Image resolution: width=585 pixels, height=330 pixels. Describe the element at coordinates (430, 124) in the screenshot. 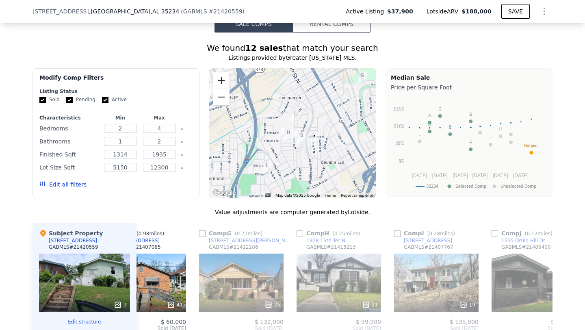

I see `text: D` at that location.